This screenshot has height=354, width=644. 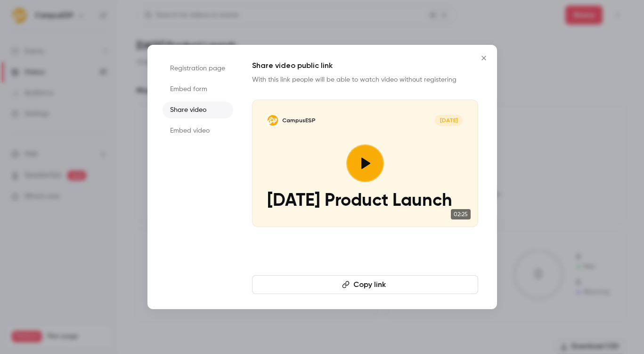 I want to click on span: 02:25, so click(x=461, y=214).